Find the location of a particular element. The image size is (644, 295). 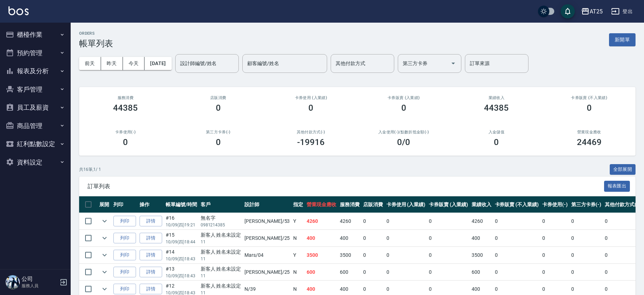

button: AT25 is located at coordinates (592, 11).